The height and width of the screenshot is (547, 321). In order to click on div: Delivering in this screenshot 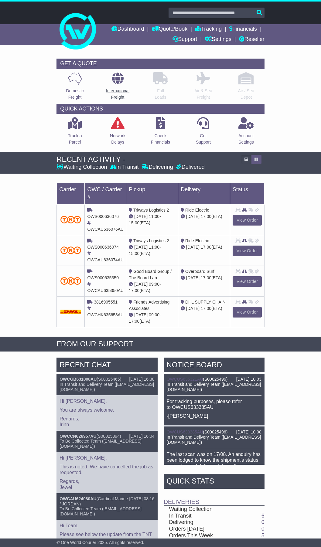, I will do `click(157, 167)`.